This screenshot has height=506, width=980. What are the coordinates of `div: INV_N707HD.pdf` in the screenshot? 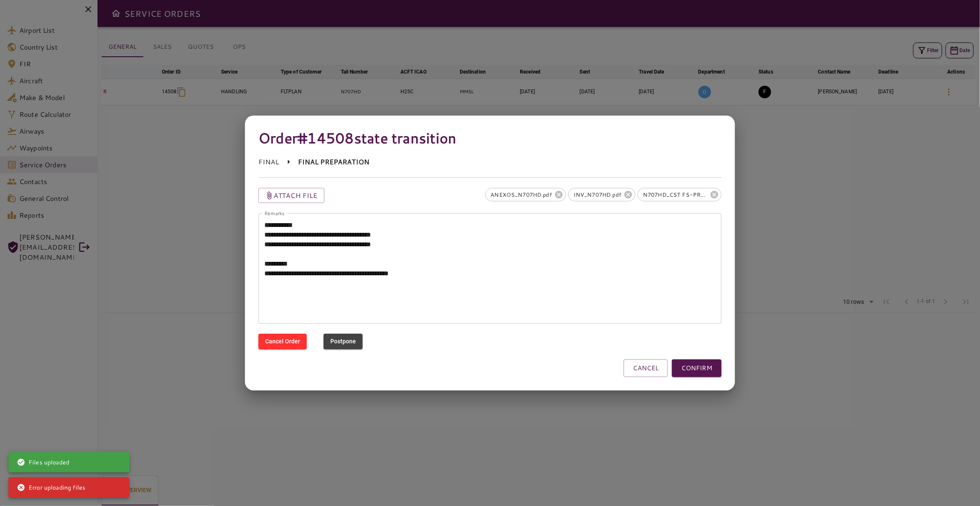 It's located at (601, 195).